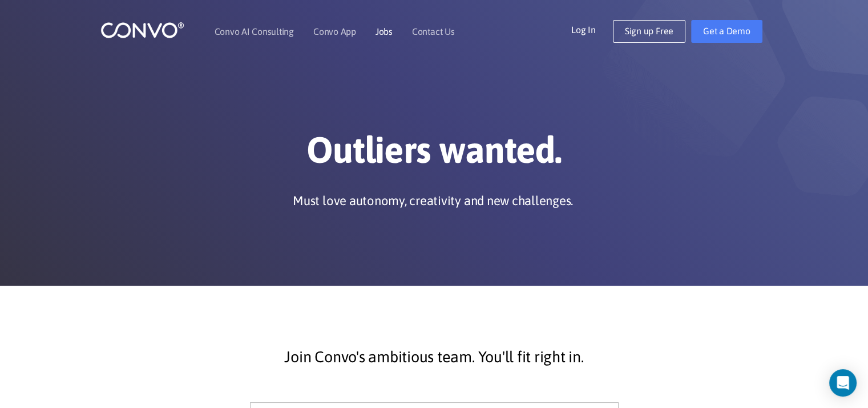 This screenshot has height=408, width=868. Describe the element at coordinates (433, 200) in the screenshot. I see `p: Must love autonomy, creativity and new challenges.` at that location.